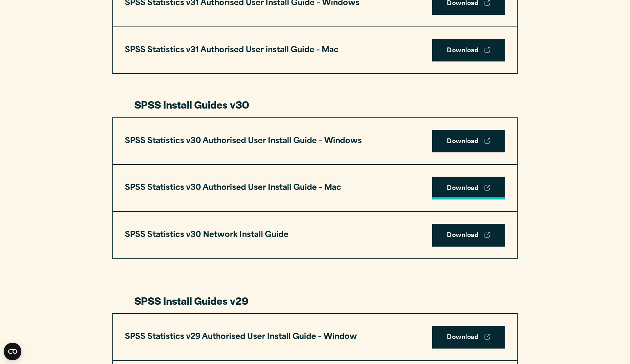 This screenshot has height=364, width=630. Describe the element at coordinates (315, 104) in the screenshot. I see `h3: SPSS Install Guides v30` at that location.